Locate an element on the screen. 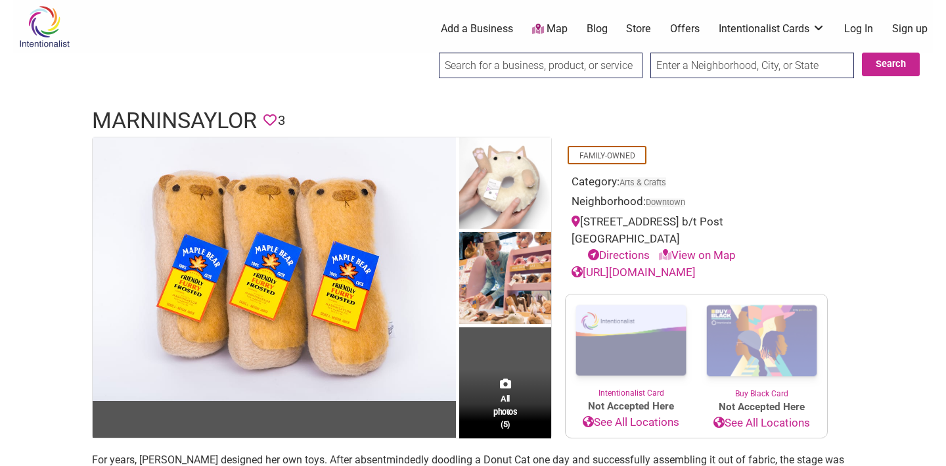  li: Intentionalist Cards is located at coordinates (772, 29).